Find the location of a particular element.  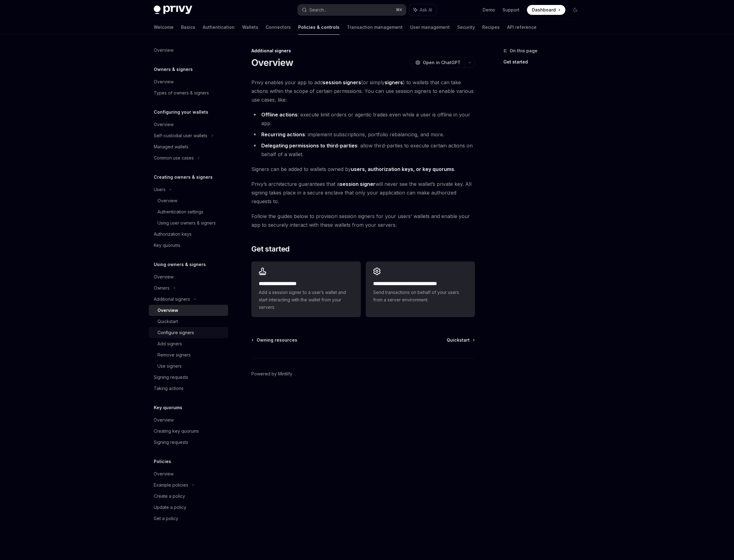

strong: Offline actions is located at coordinates (280, 115).